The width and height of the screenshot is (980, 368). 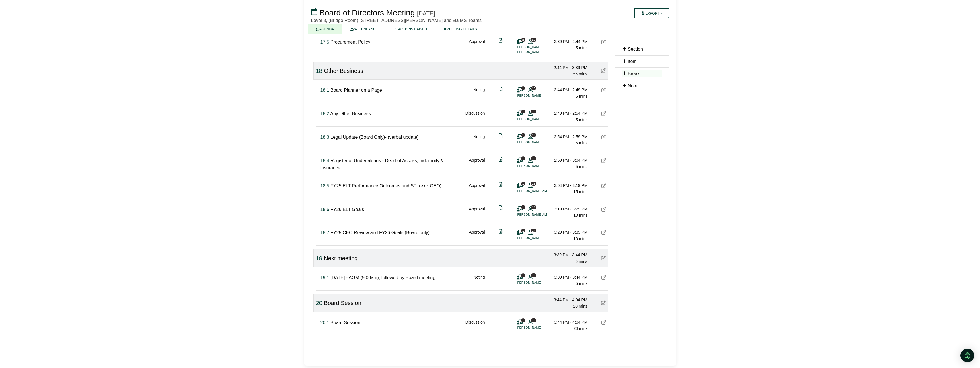 What do you see at coordinates (523, 39) in the screenshot?
I see `span: 2` at bounding box center [523, 39].